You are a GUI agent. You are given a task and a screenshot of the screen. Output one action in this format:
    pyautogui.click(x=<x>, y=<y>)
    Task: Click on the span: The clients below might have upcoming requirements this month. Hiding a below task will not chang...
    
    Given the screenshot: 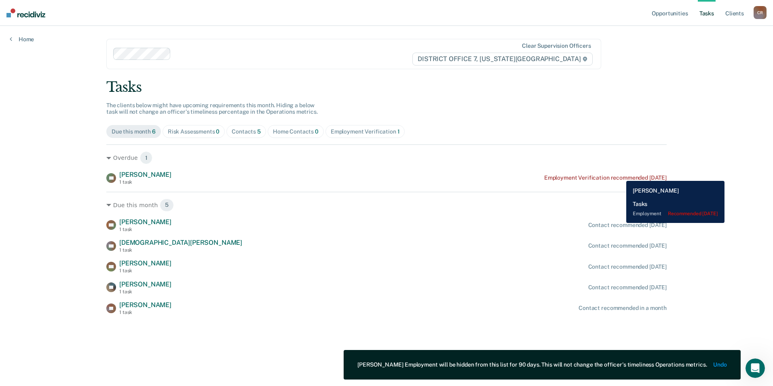 What is the action you would take?
    pyautogui.click(x=212, y=108)
    